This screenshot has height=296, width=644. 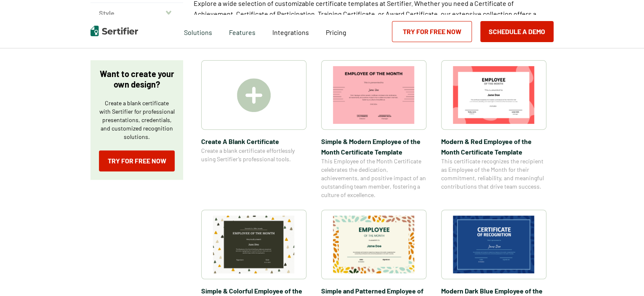 I want to click on a: Pricing, so click(x=336, y=32).